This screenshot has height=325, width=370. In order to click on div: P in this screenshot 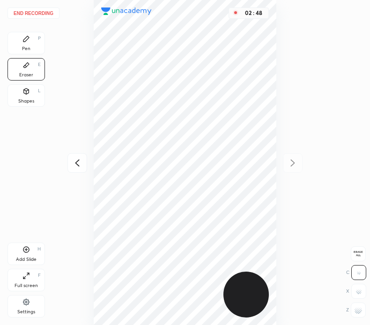, I will do `click(39, 38)`.